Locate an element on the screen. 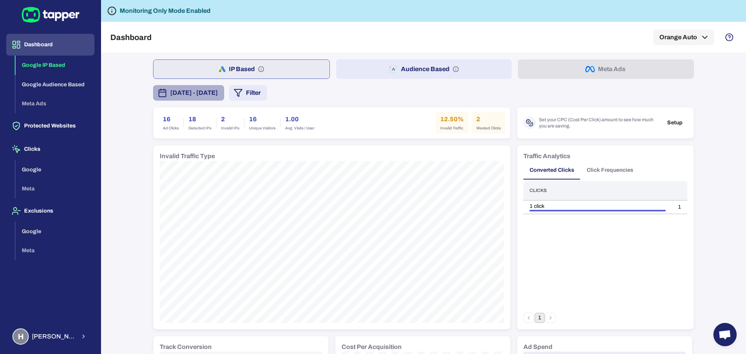 This screenshot has width=746, height=354. span: Invalid IPs is located at coordinates (230, 128).